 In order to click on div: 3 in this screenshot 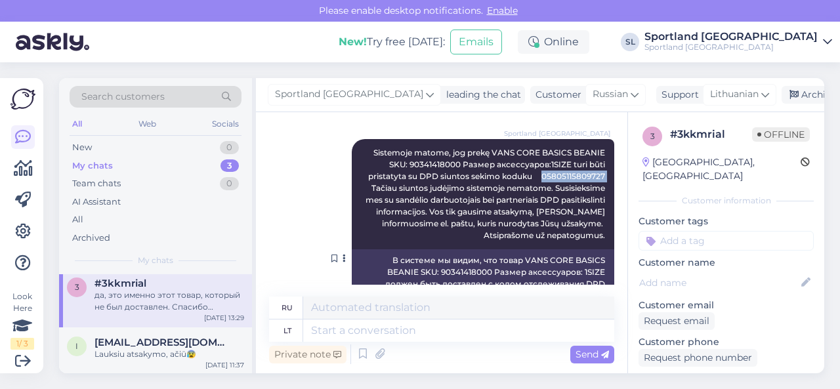, I will do `click(230, 166)`.